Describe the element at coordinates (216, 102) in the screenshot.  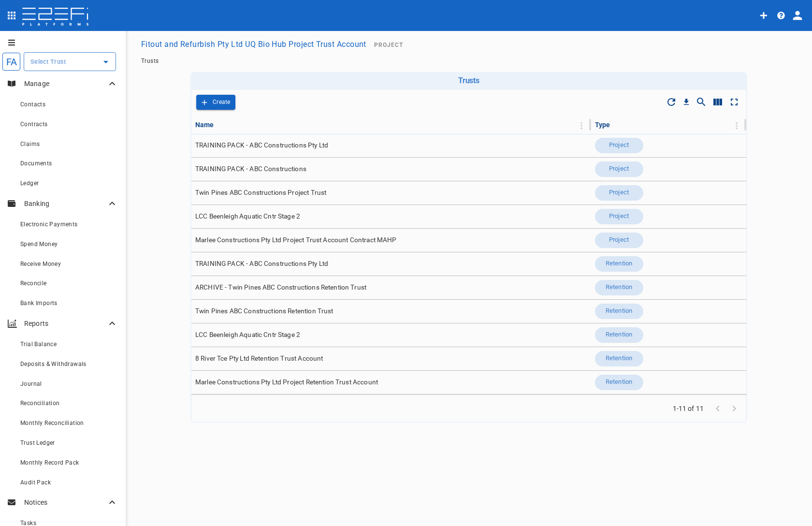
I see `button: Create` at that location.